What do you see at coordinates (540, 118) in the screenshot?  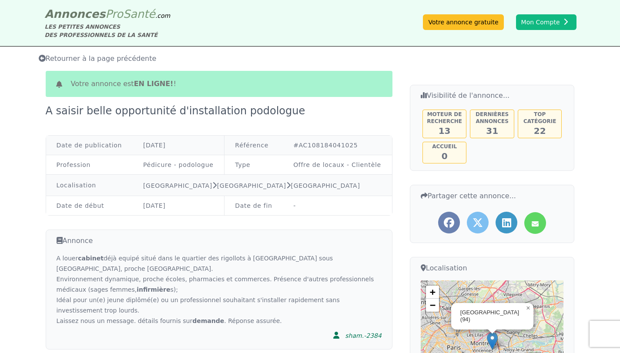 I see `h5: Top catégorie` at bounding box center [540, 118].